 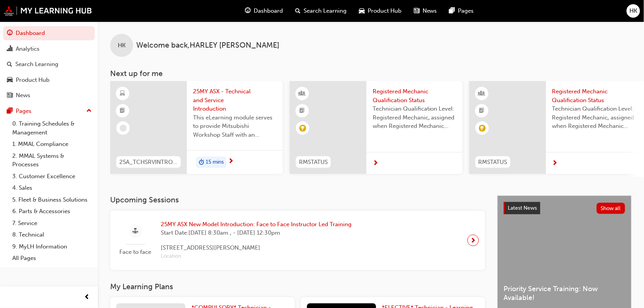 I want to click on span: Location, so click(x=256, y=256).